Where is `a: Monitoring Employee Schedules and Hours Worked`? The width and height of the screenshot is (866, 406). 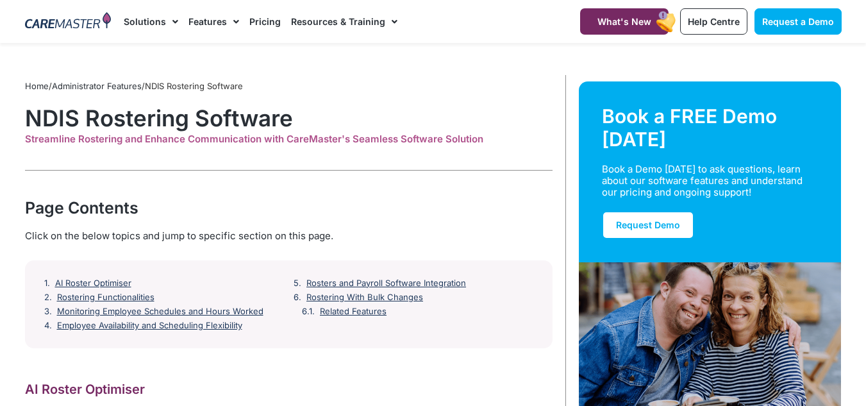 a: Monitoring Employee Schedules and Hours Worked is located at coordinates (160, 312).